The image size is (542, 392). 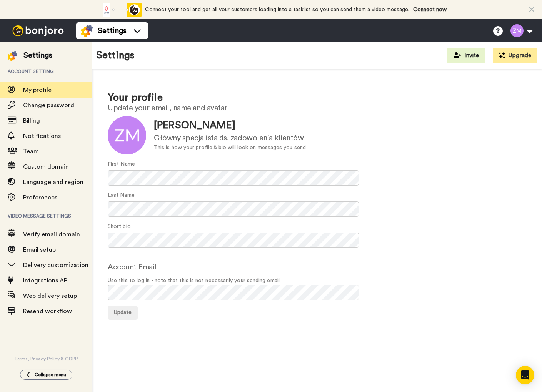 What do you see at coordinates (31, 152) in the screenshot?
I see `span: Team` at bounding box center [31, 152].